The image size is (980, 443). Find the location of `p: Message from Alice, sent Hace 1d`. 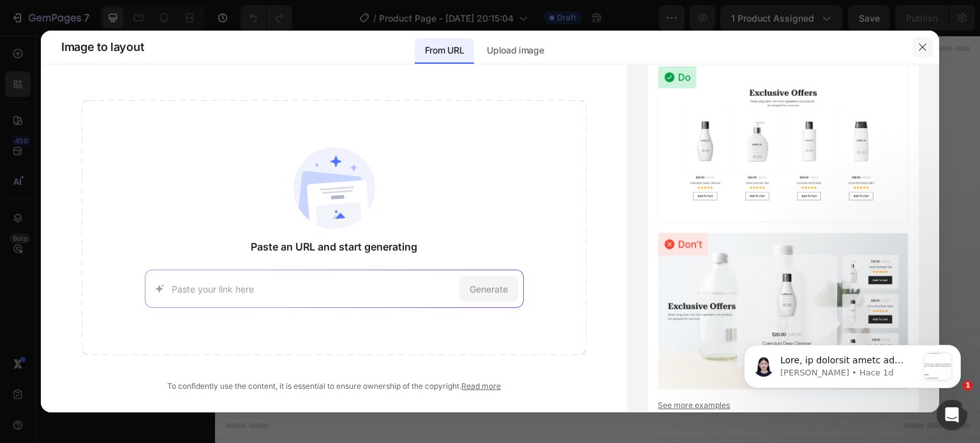

p: Message from Alice, sent Hace 1d is located at coordinates (125, 54).